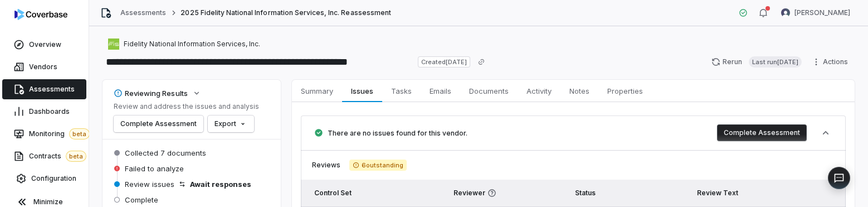 The height and width of the screenshot is (207, 868). I want to click on a: Configuration, so click(44, 179).